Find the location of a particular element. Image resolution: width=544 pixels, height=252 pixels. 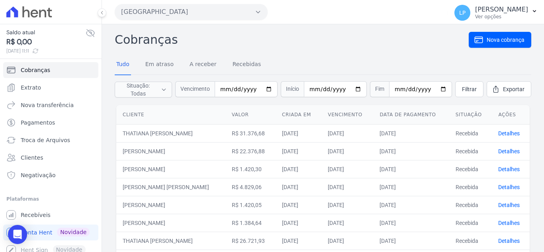

th: Situação is located at coordinates (471, 115).